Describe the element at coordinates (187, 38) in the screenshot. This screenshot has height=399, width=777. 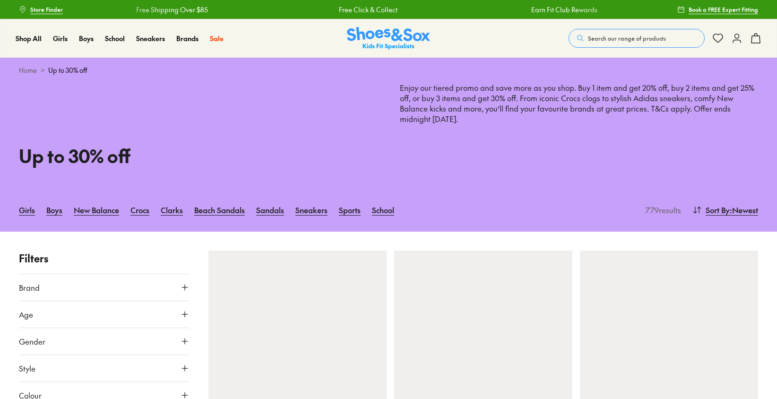
I see `span: Brands` at that location.